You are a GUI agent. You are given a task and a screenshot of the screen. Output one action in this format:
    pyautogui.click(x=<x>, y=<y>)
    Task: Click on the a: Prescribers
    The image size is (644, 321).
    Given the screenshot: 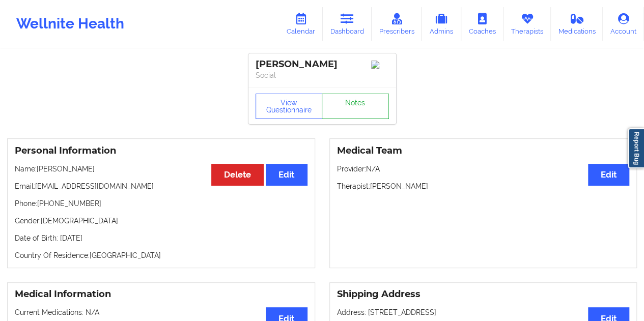 What is the action you would take?
    pyautogui.click(x=396, y=24)
    